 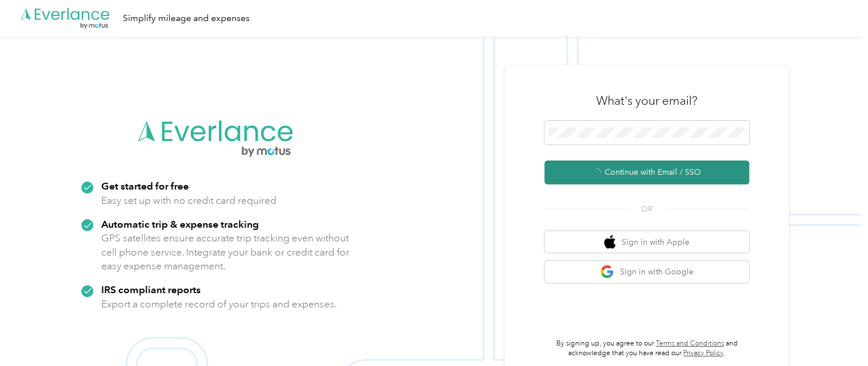 What do you see at coordinates (151, 289) in the screenshot?
I see `strong: IRS compliant reports` at bounding box center [151, 289].